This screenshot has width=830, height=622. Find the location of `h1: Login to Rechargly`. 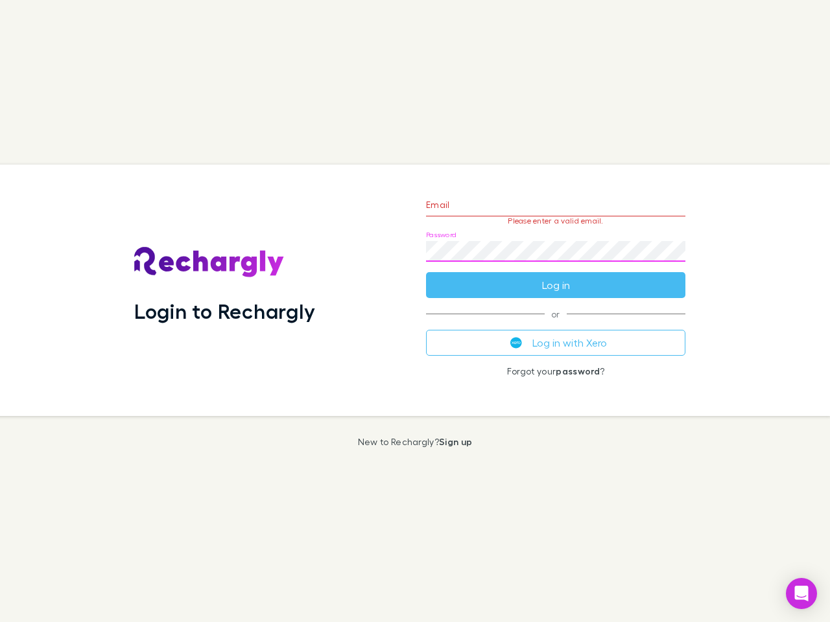

h1: Login to Rechargly is located at coordinates (224, 311).